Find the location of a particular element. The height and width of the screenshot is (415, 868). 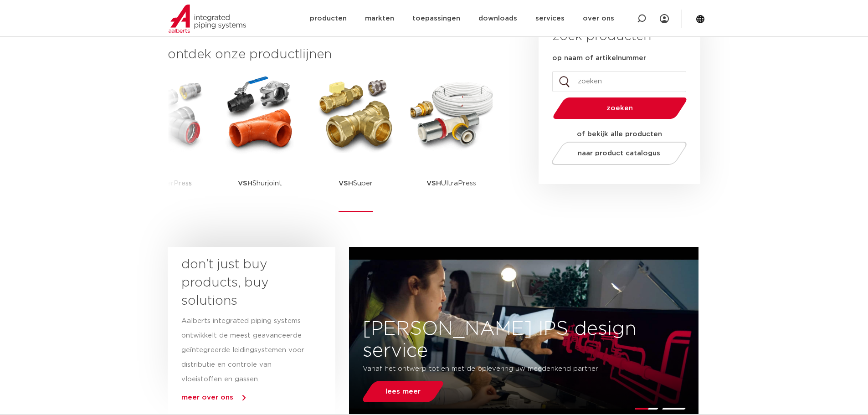

a: lees meer is located at coordinates (404, 392).